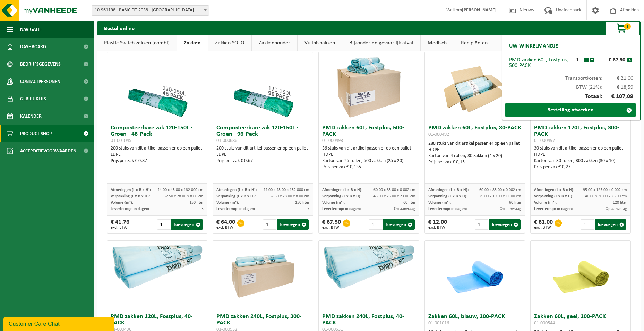 The height and width of the screenshot is (331, 644). I want to click on div: Customer Care Chat, so click(55, 8).